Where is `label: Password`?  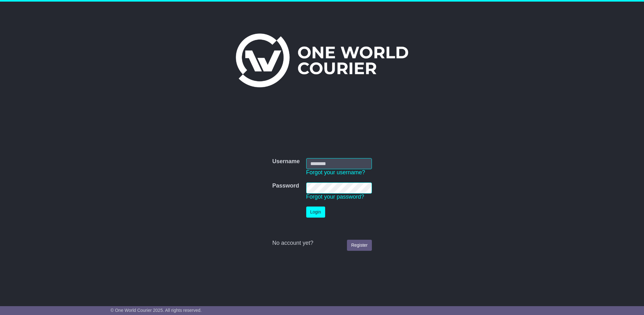
label: Password is located at coordinates (285, 186).